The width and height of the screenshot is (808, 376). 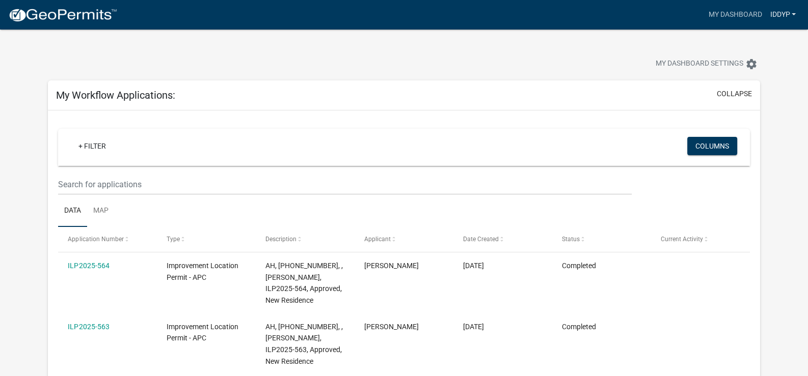 What do you see at coordinates (734, 15) in the screenshot?
I see `a: My Dashboard` at bounding box center [734, 15].